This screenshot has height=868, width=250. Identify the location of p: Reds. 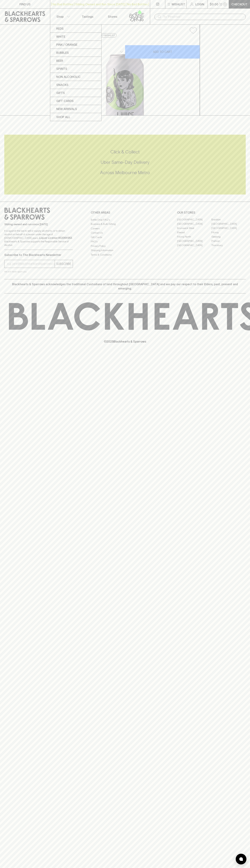
(60, 29).